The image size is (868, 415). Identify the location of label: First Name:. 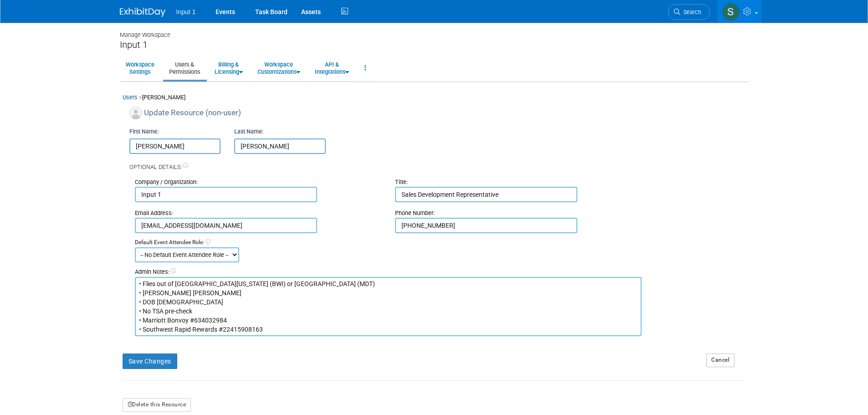
(144, 132).